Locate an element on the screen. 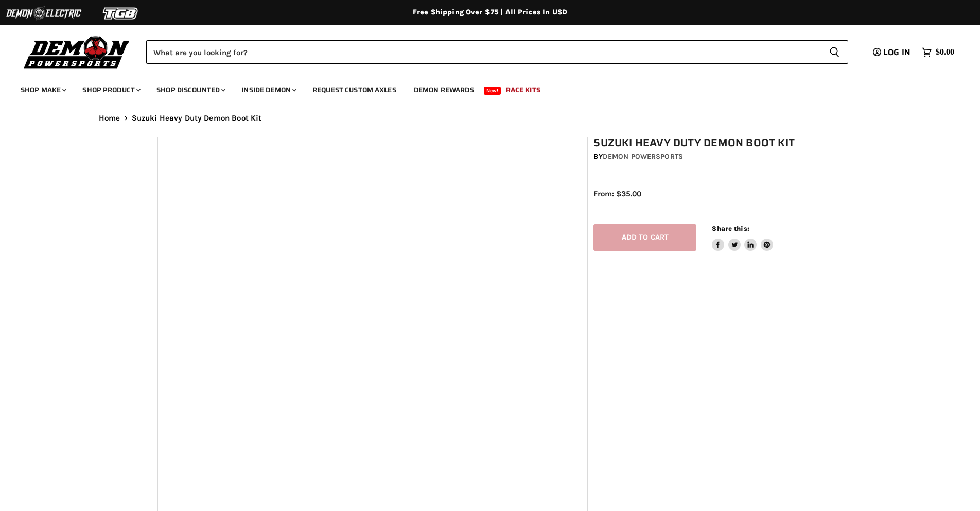 The width and height of the screenshot is (980, 511). div: by is located at coordinates (711, 157).